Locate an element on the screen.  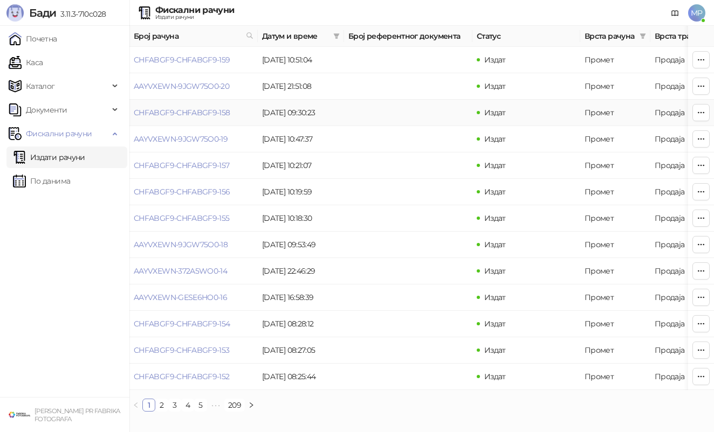
button: left is located at coordinates (136, 405).